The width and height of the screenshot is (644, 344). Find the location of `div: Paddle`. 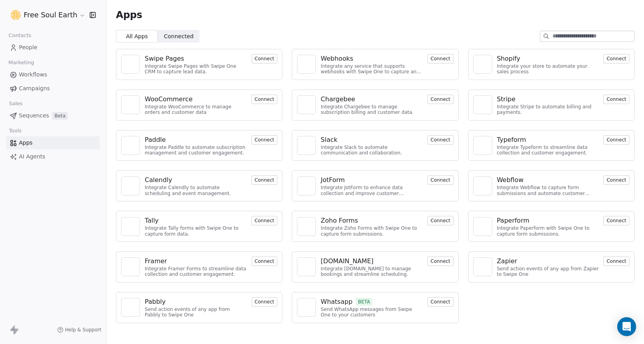

div: Paddle is located at coordinates (155, 140).